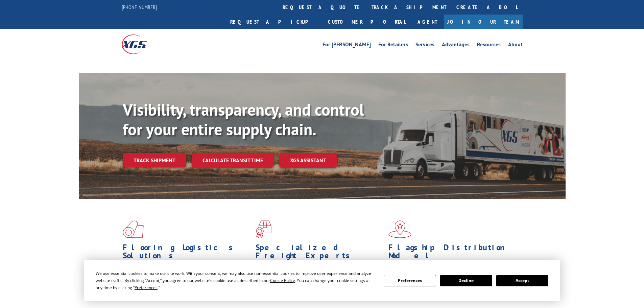  Describe the element at coordinates (400, 229) in the screenshot. I see `img: xgs-icon-flagship-distribution-model-red` at that location.